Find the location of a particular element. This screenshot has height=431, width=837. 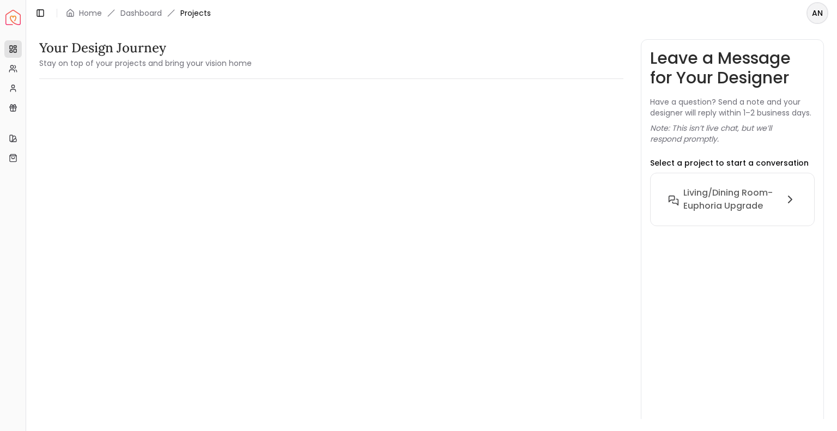

p: Have a question? Send a note and your designer will reply within 1–2 business days. is located at coordinates (733, 107).